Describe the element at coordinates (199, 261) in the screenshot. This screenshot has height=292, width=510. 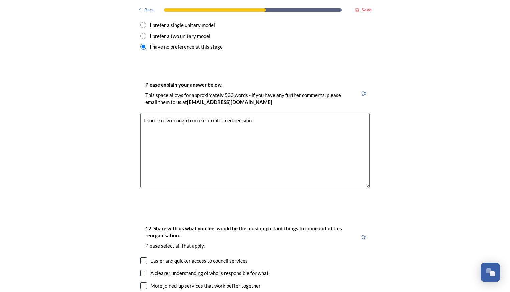
I see `div: Easier and quicker access to council services` at that location.